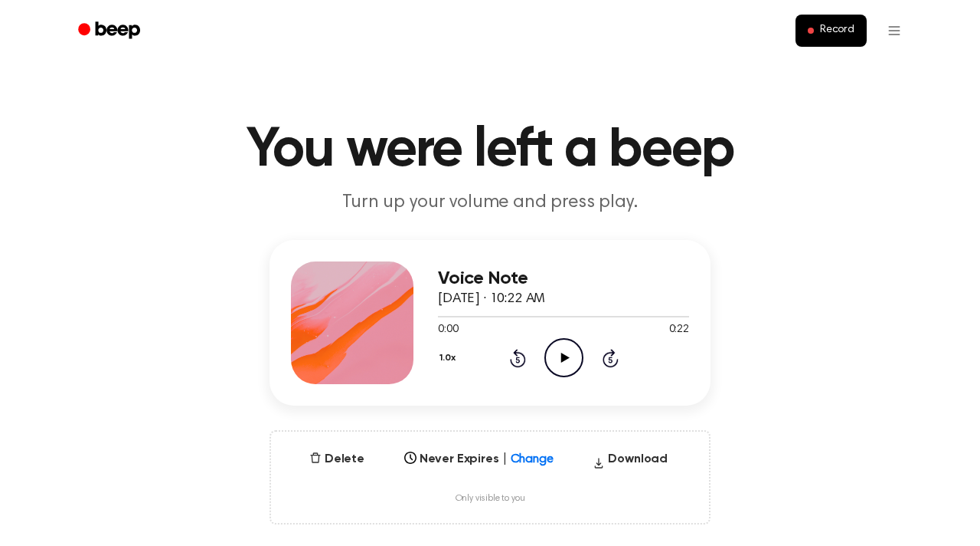 This screenshot has width=980, height=546. I want to click on h1: You were left a beep, so click(490, 151).